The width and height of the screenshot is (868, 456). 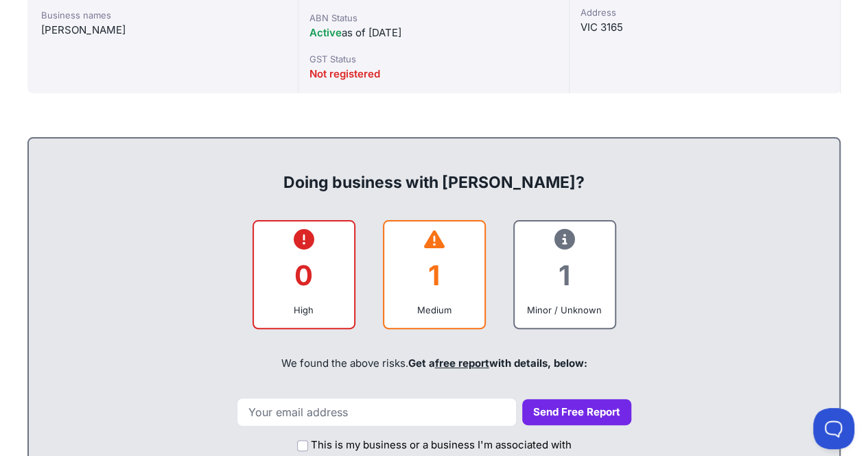 What do you see at coordinates (434, 59) in the screenshot?
I see `div: GST Status` at bounding box center [434, 59].